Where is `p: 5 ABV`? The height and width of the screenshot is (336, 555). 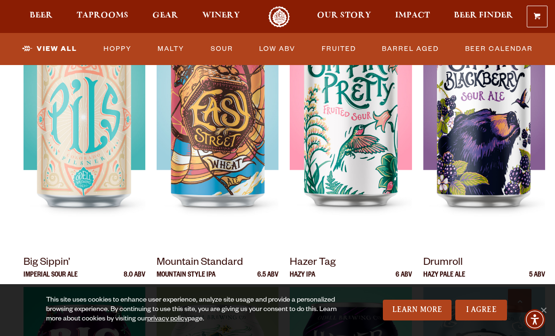 p: 5 ABV is located at coordinates (537, 279).